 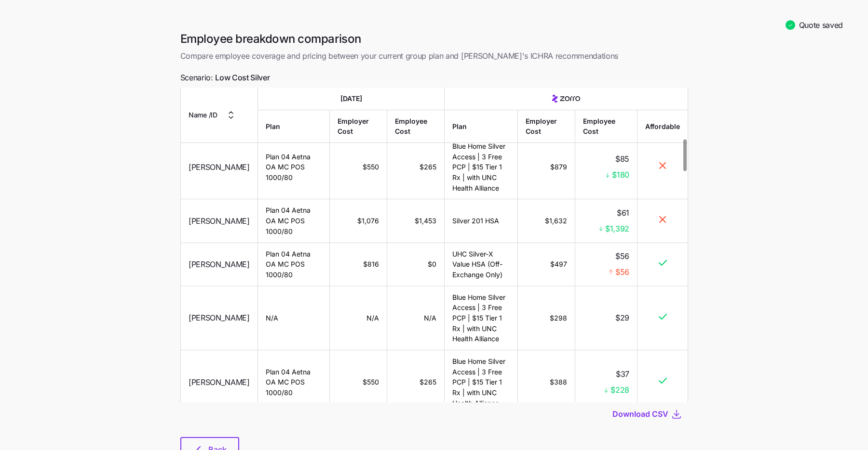 What do you see at coordinates (546, 383) in the screenshot?
I see `td: $388` at bounding box center [546, 383].